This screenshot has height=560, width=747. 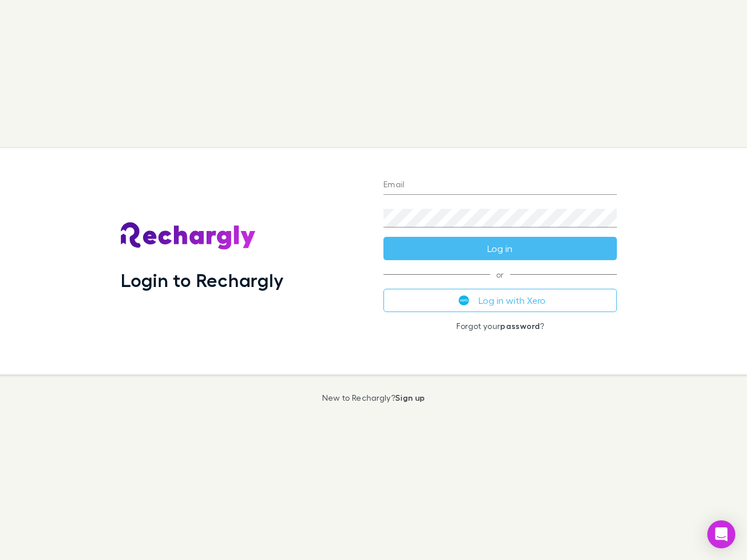 What do you see at coordinates (500, 274) in the screenshot?
I see `span: or` at bounding box center [500, 274].